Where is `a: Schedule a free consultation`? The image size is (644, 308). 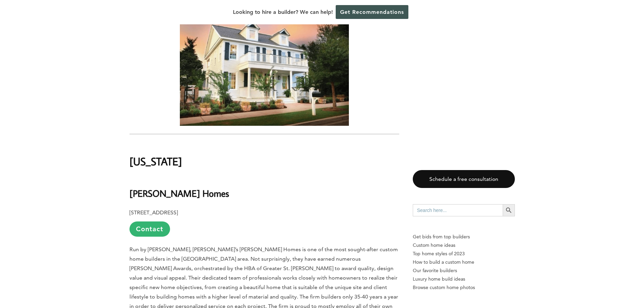
a: Schedule a free consultation is located at coordinates (464, 179).